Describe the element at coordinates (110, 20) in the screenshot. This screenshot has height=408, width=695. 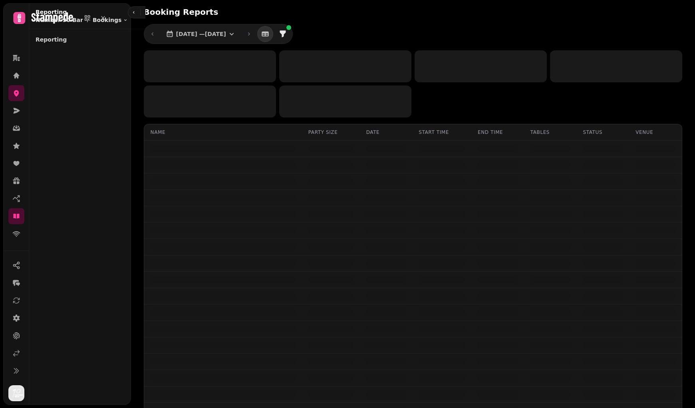
I see `button: Bookings` at that location.